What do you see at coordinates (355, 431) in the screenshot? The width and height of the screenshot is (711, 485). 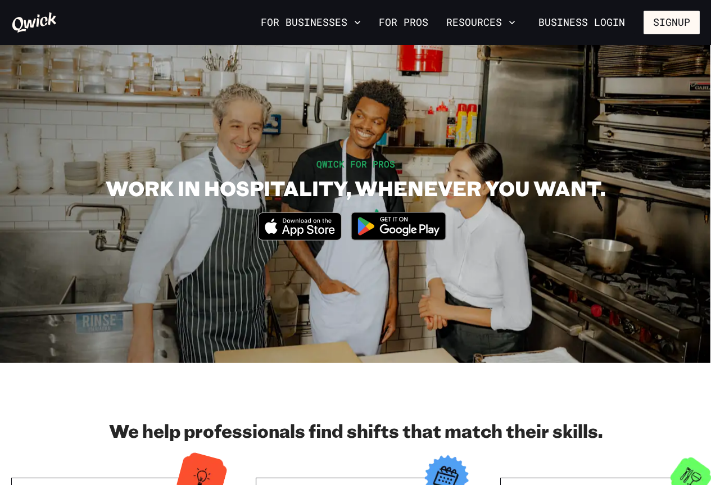 I see `h2: We help professionals find shifts that match their skills.` at bounding box center [355, 431].